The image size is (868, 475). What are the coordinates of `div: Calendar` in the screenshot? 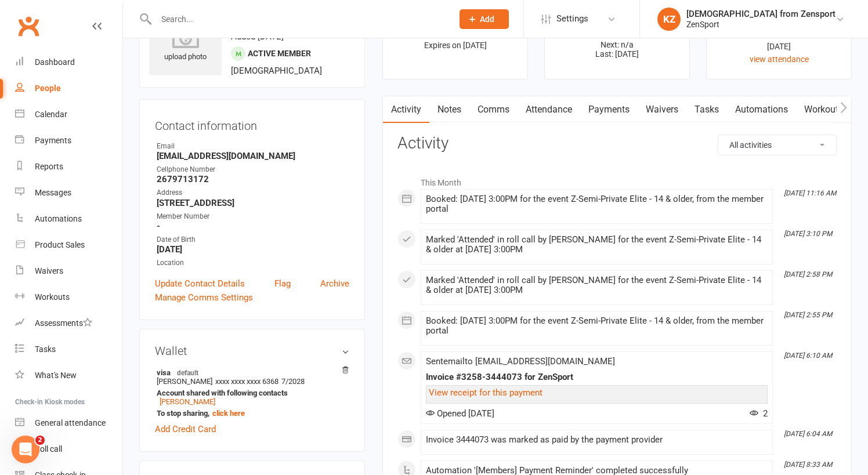 It's located at (51, 114).